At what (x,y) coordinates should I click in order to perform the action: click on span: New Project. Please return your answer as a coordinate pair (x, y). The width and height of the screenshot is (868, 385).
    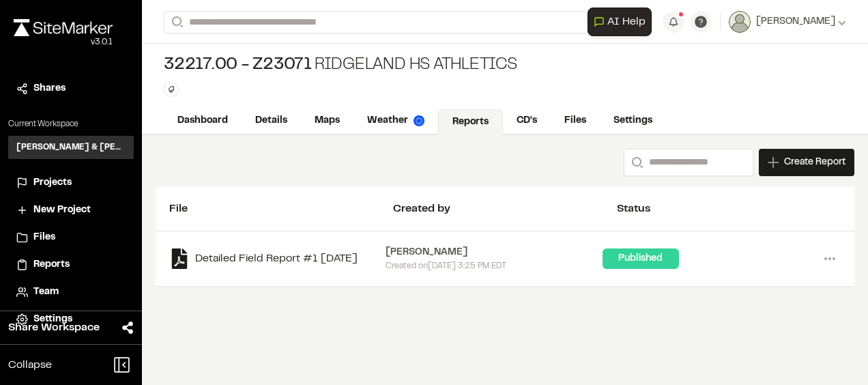
    Looking at the image, I should click on (62, 210).